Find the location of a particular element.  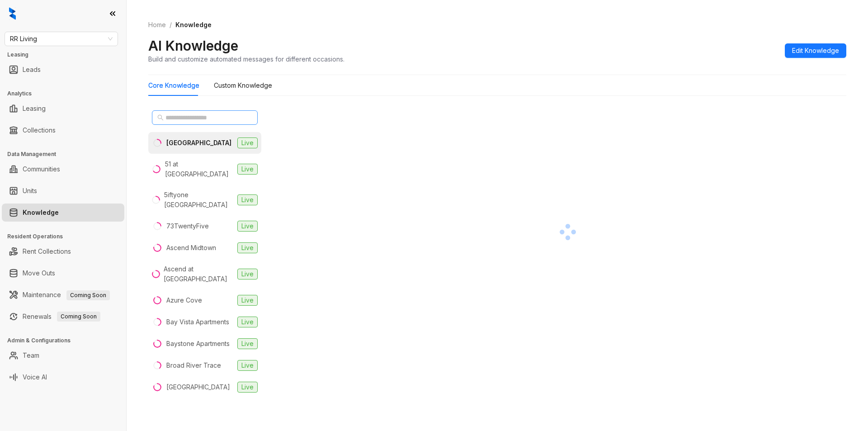

a: Units is located at coordinates (30, 190).